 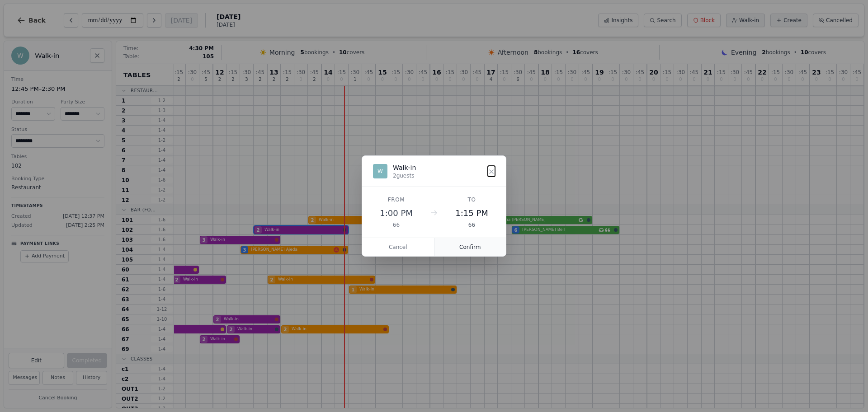 I want to click on div: 2 guests, so click(x=404, y=176).